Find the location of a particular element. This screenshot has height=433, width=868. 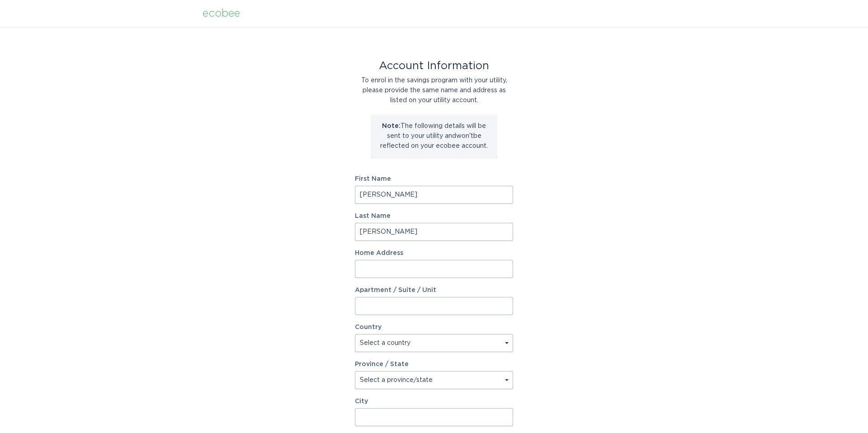

label: Apartment / Suite / Unit is located at coordinates (434, 290).